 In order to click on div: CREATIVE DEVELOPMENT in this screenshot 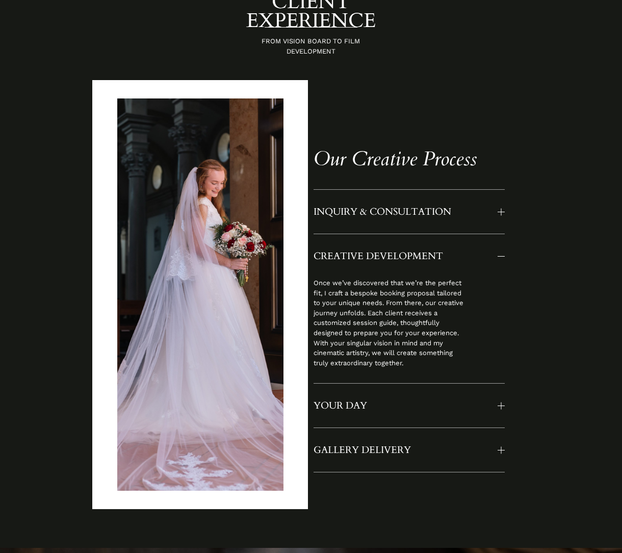, I will do `click(409, 330)`.